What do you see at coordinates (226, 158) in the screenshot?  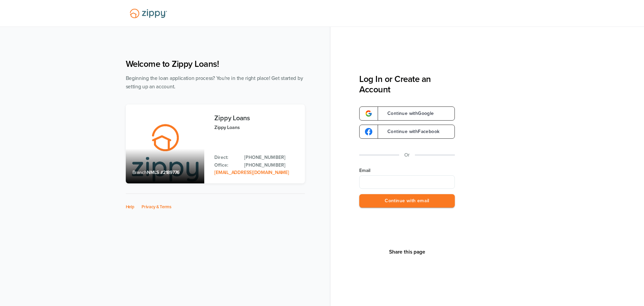 I see `p: Direct:` at bounding box center [226, 158].